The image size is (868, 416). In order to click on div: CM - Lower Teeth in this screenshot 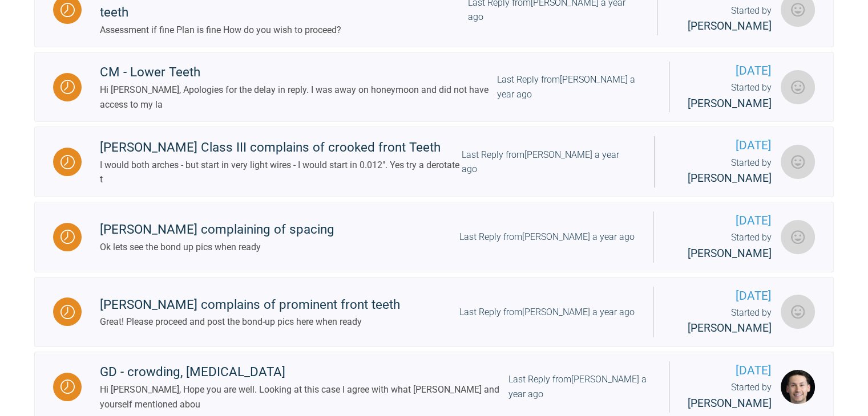, I will do `click(298, 72)`.